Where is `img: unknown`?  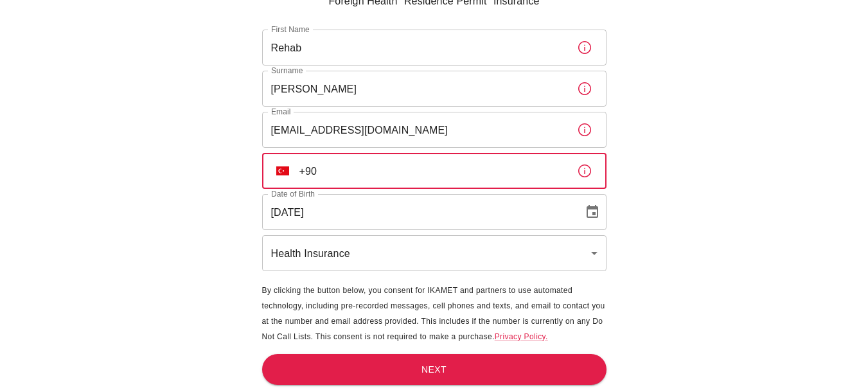 img: unknown is located at coordinates (282, 171).